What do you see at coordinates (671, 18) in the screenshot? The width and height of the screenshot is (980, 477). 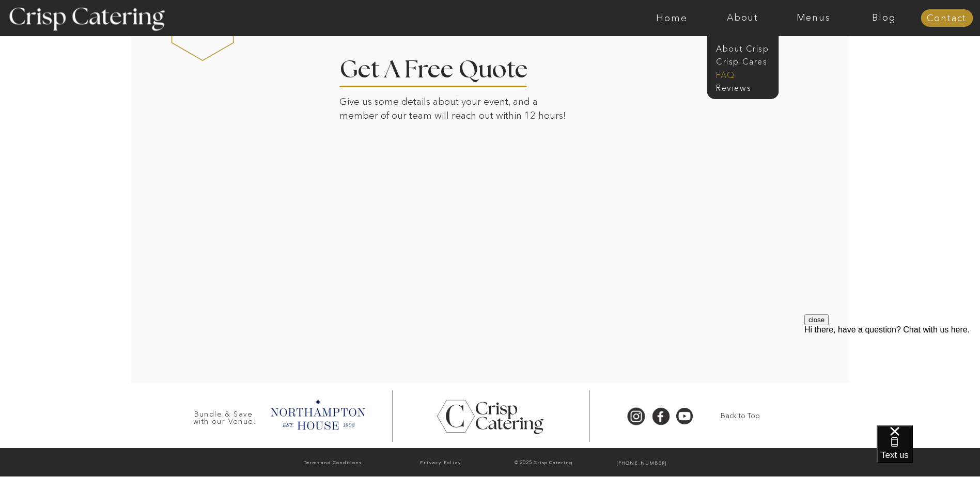 I see `nav: Home` at bounding box center [671, 18].